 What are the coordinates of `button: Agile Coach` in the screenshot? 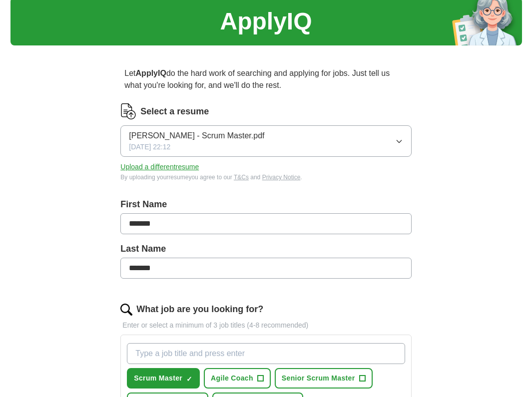 It's located at (237, 378).